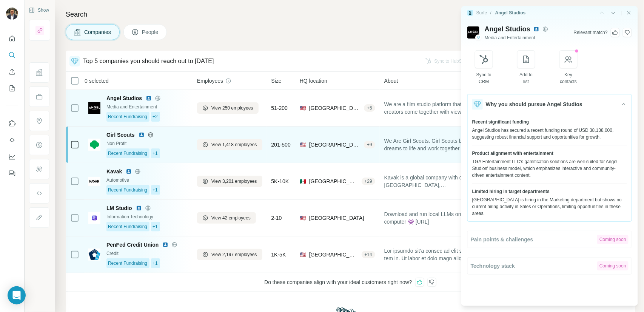 The width and height of the screenshot is (644, 312). Describe the element at coordinates (440, 145) in the screenshot. I see `span: We Are Girl Scouts. Girl Scouts bring their dreams to life and work together to build a better wo...` at that location.